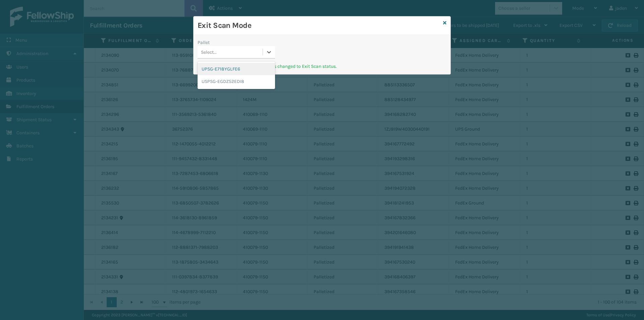 This screenshot has width=644, height=320. I want to click on div: USPSG-EGDZ52EDI8, so click(236, 81).